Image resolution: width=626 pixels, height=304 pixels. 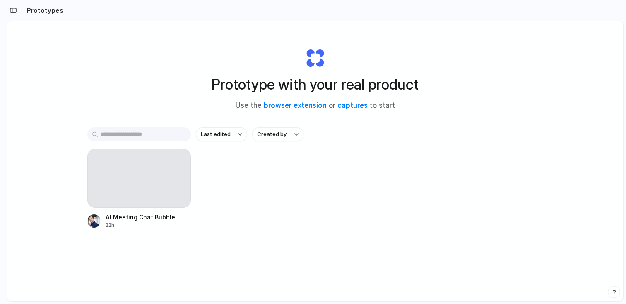 I want to click on span: Created by, so click(x=272, y=134).